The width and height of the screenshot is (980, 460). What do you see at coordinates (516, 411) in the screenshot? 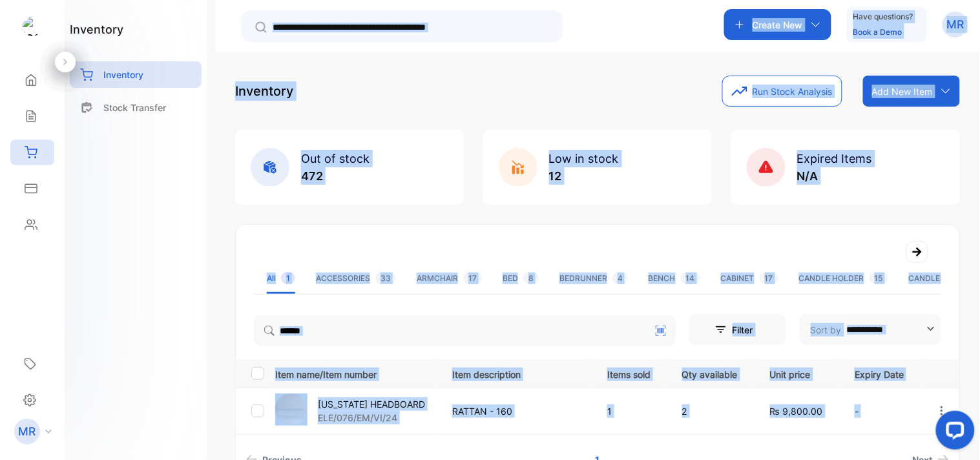
I see `p: RATTAN - 160` at bounding box center [516, 411].